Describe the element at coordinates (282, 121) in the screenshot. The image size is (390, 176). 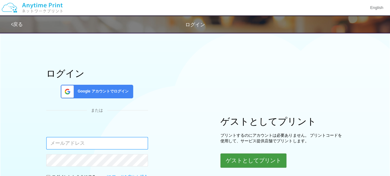
I see `h1: ゲストとしてプリント` at that location.